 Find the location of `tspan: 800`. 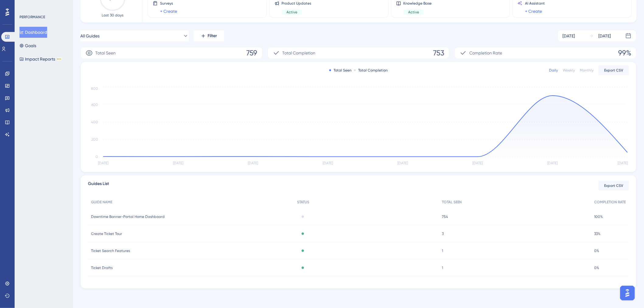

tspan: 800 is located at coordinates (95, 89).